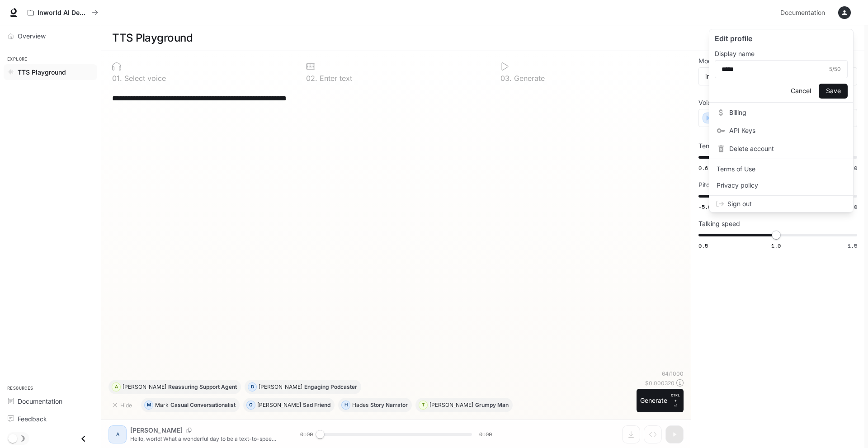 This screenshot has width=868, height=448. What do you see at coordinates (787, 204) in the screenshot?
I see `span: Sign out` at bounding box center [787, 204].